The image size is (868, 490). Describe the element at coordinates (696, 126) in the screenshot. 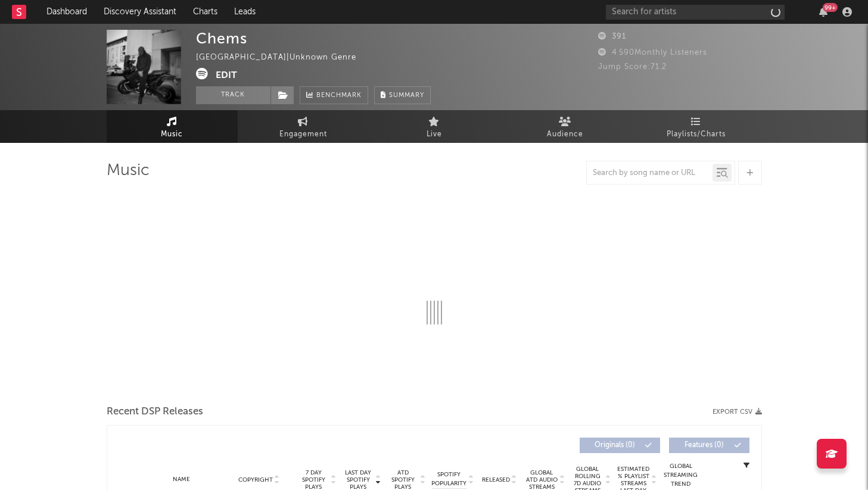

I see `a: Playlists/Charts` at that location.